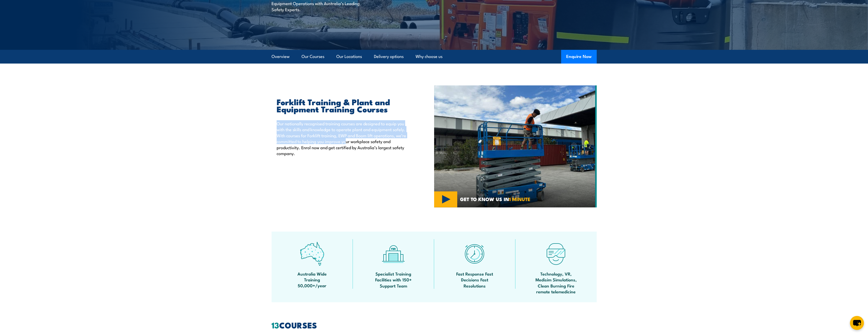 Image resolution: width=868 pixels, height=334 pixels. Describe the element at coordinates (389, 56) in the screenshot. I see `a: Delivery options` at that location.